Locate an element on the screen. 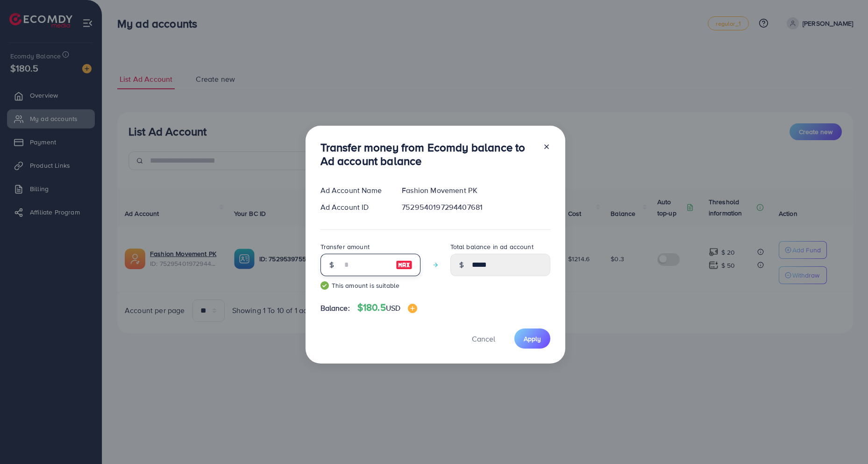 Image resolution: width=868 pixels, height=464 pixels. span: Balance: is located at coordinates (335, 308).